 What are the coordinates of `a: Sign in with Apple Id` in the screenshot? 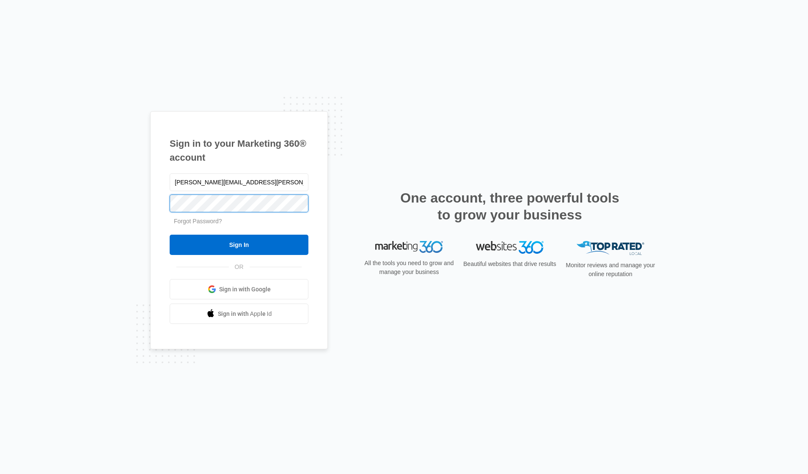 It's located at (239, 314).